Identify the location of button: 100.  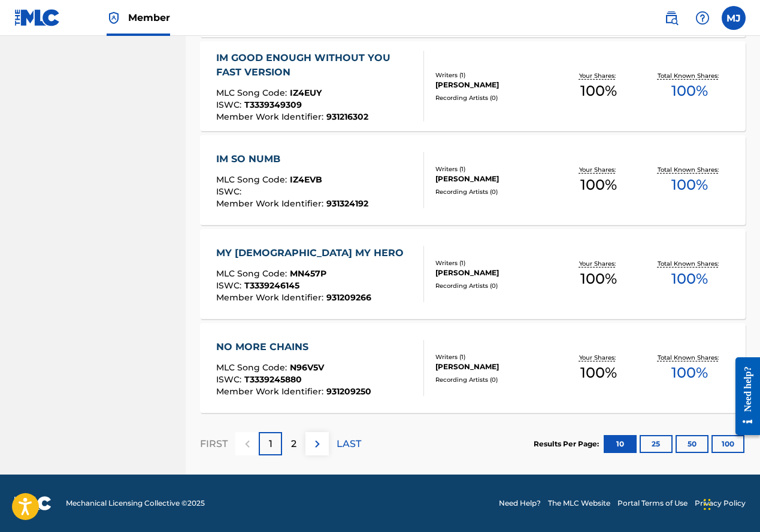
(727, 444).